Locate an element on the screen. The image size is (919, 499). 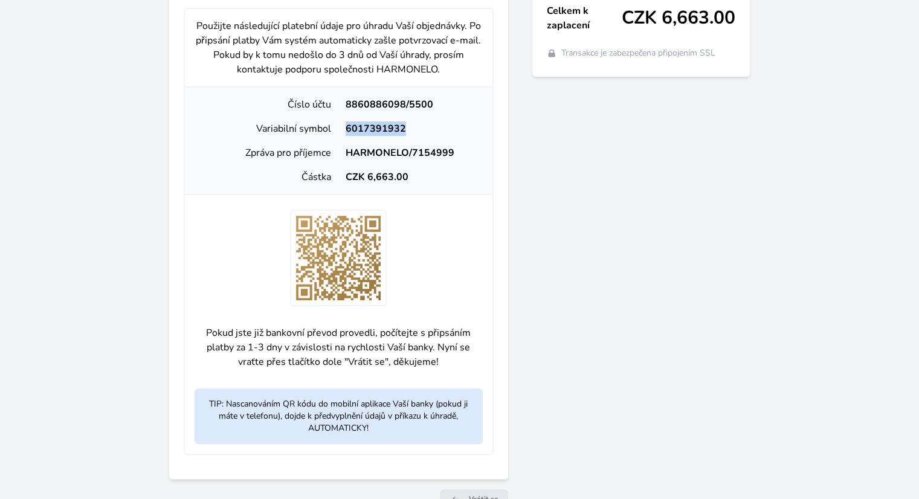
div: Číslo účtu is located at coordinates (266, 105).